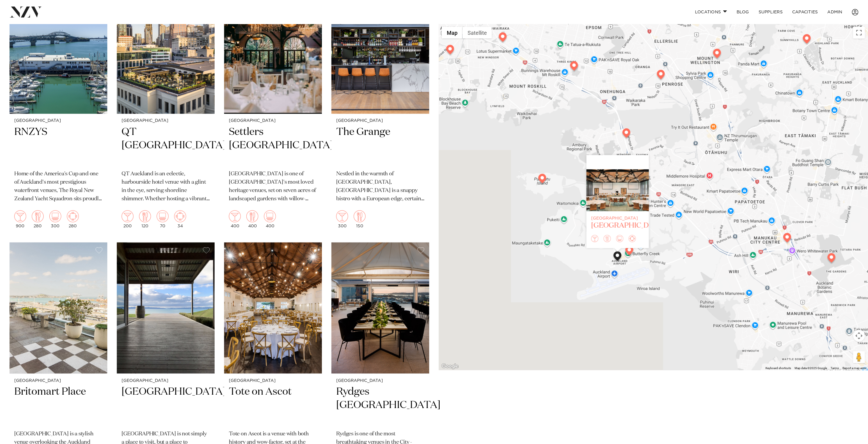  I want to click on button: Keyboard shortcuts, so click(778, 368).